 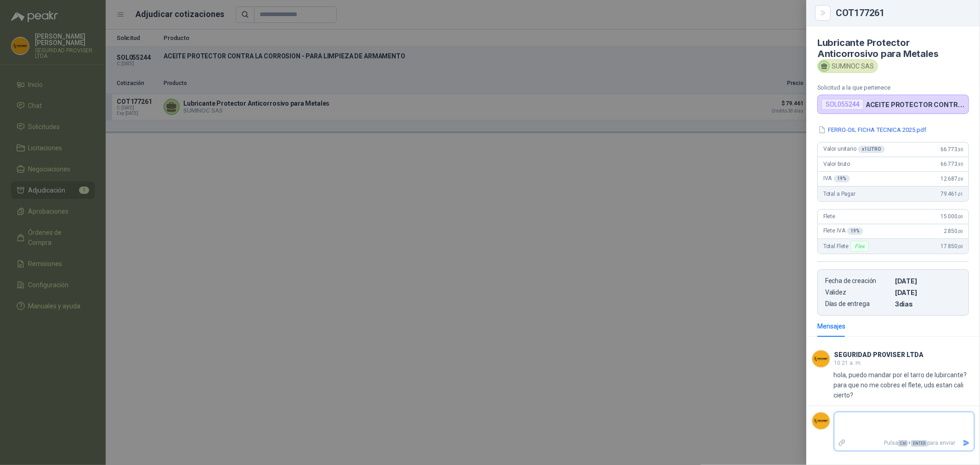 What do you see at coordinates (858, 304) in the screenshot?
I see `p: Días de entrega` at bounding box center [858, 304].